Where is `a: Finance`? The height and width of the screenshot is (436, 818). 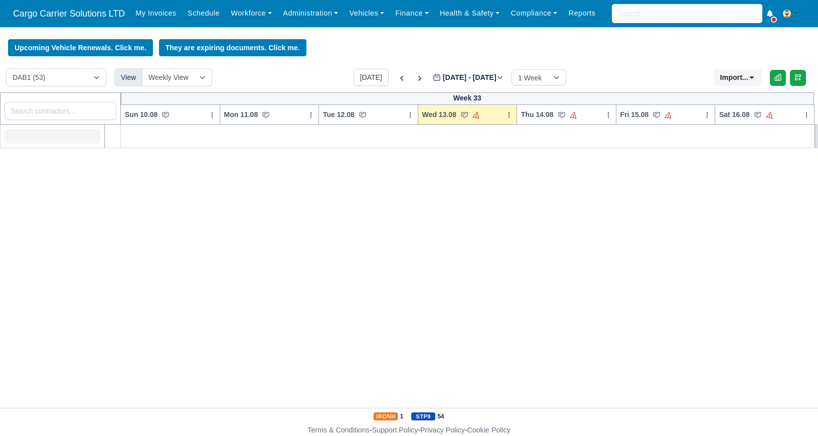 a: Finance is located at coordinates (412, 13).